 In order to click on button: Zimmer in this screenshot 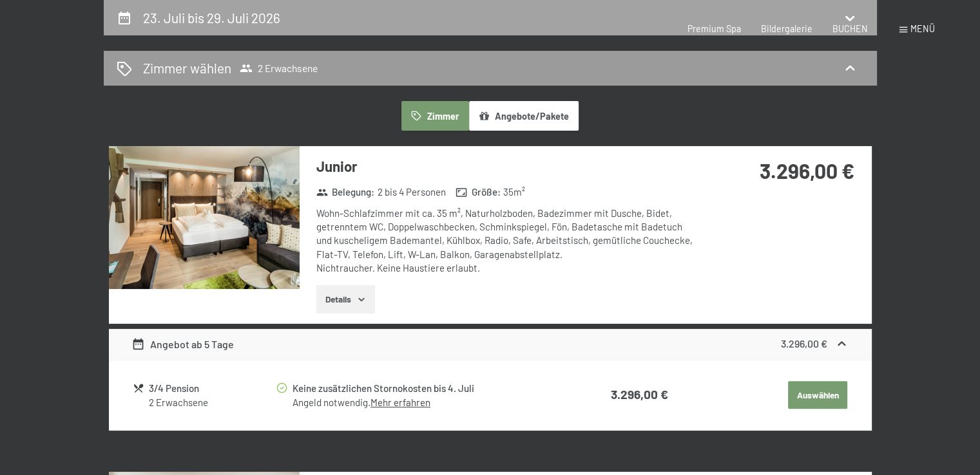, I will do `click(435, 116)`.